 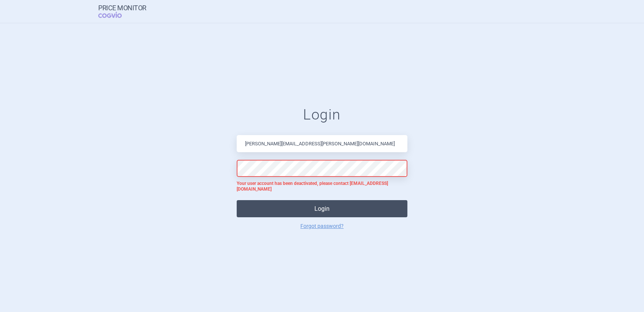 I want to click on input: Email, so click(x=322, y=143).